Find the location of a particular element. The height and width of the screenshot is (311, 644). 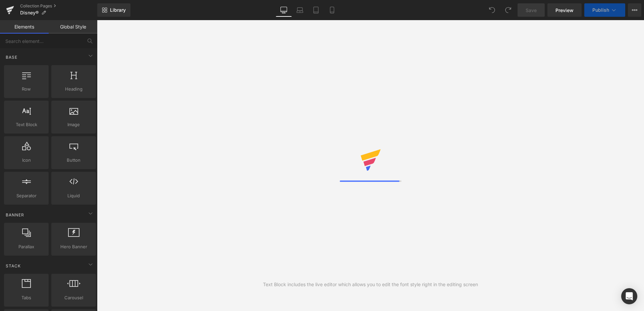

a: Laptop is located at coordinates (300, 10).